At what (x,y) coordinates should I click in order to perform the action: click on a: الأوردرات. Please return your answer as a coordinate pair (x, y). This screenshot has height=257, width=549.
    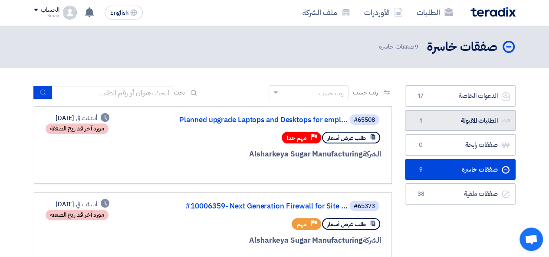
    Looking at the image, I should click on (383, 12).